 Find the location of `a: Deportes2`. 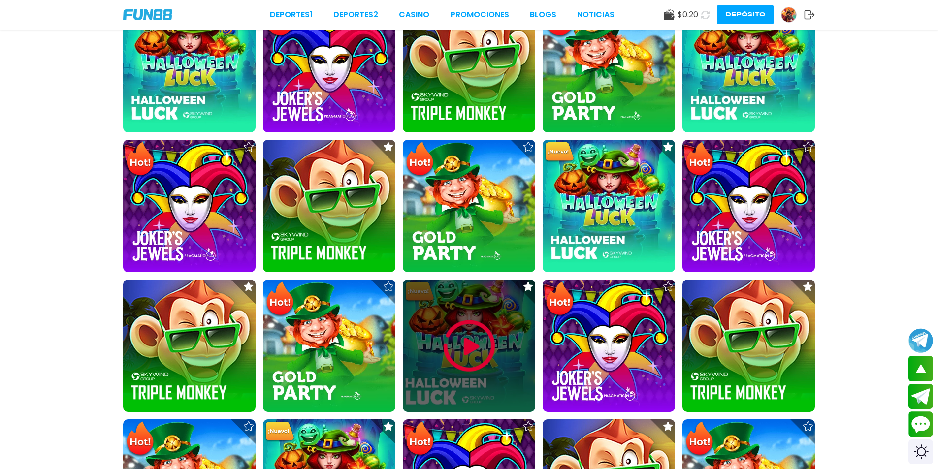

a: Deportes2 is located at coordinates (355, 15).